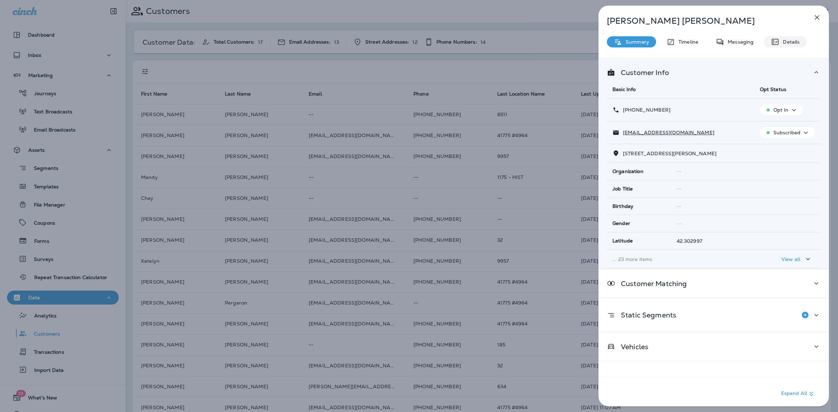 The height and width of the screenshot is (412, 838). What do you see at coordinates (622, 189) in the screenshot?
I see `span: Job Title` at bounding box center [622, 189].